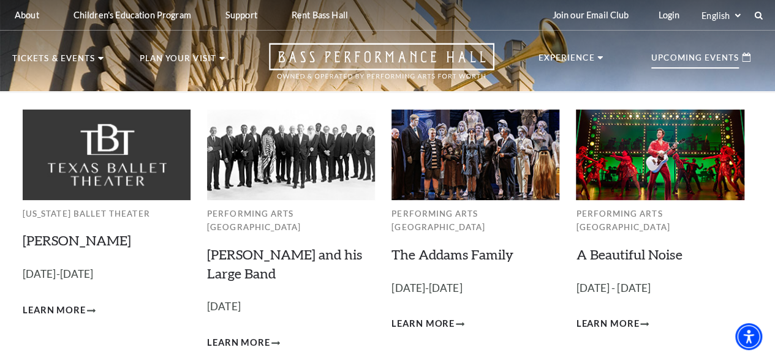 This screenshot has height=358, width=775. Describe the element at coordinates (694, 61) in the screenshot. I see `p: Upcoming Events` at that location.